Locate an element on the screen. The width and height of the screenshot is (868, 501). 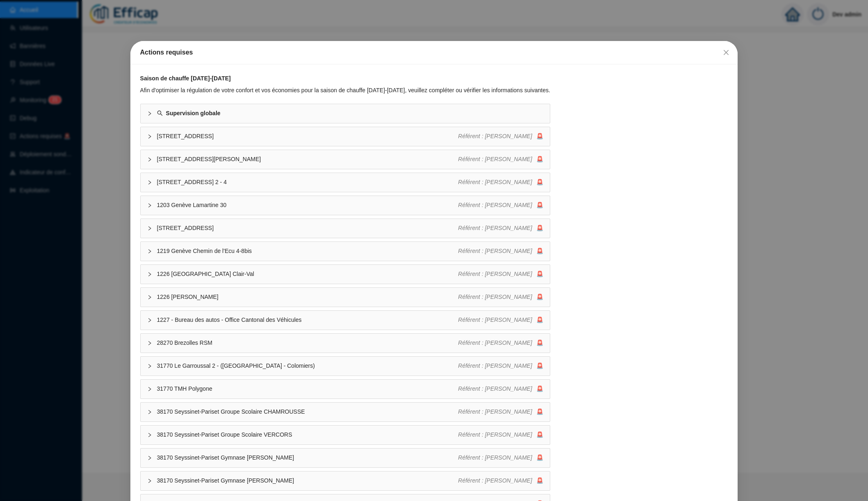
span: 38170 Seyssinet-Pariset Groupe Scolaire VERCORS is located at coordinates (307, 435).